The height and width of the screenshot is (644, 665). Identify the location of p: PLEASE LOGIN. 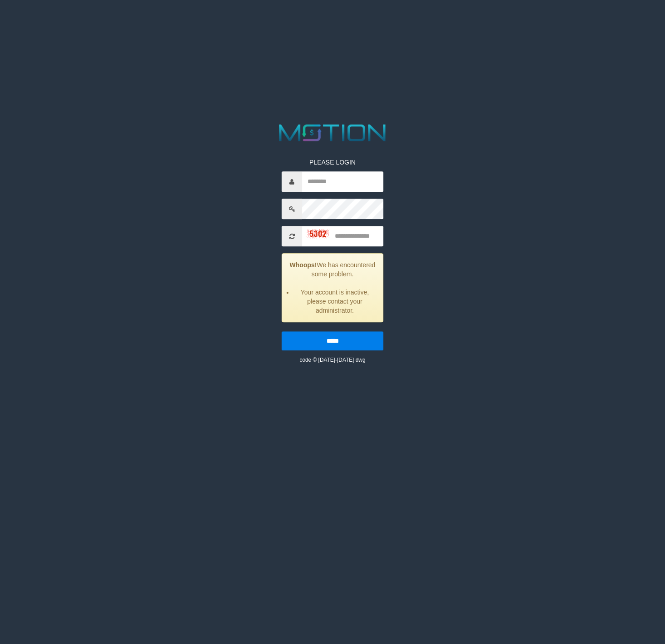
(332, 163).